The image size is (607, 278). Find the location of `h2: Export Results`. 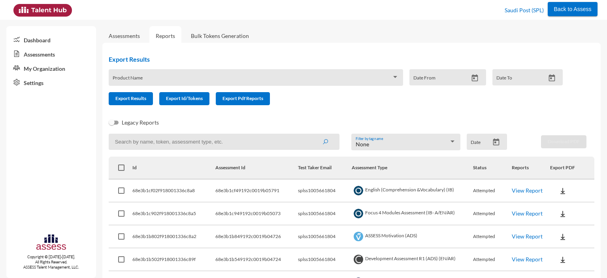

h2: Export Results is located at coordinates (339, 59).